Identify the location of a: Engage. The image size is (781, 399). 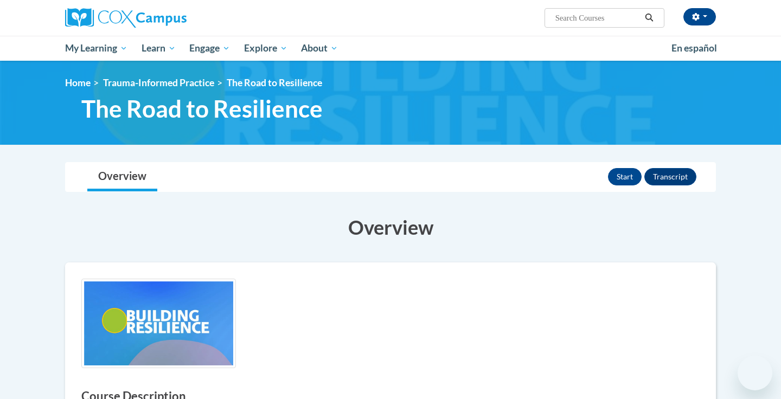
(209, 48).